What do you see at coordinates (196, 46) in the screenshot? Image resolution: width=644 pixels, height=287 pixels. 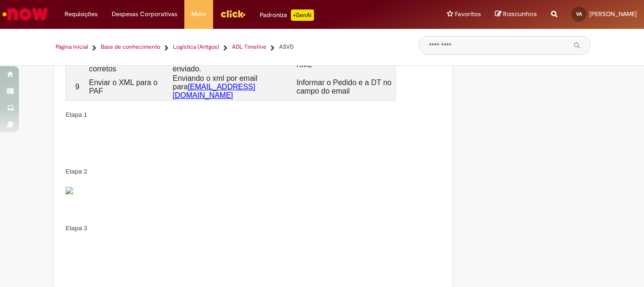 I see `a: Logística (Artigos)` at bounding box center [196, 46].